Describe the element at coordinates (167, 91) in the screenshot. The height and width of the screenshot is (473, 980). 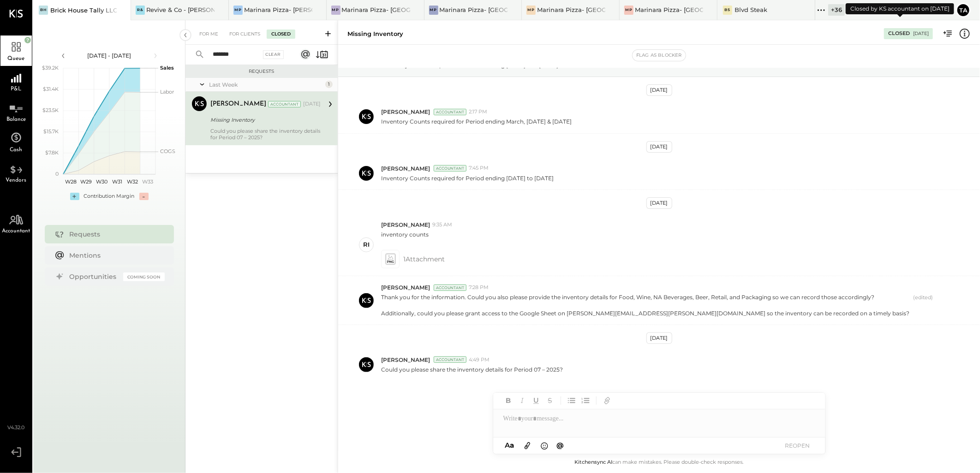
I see `text: Labor` at that location.